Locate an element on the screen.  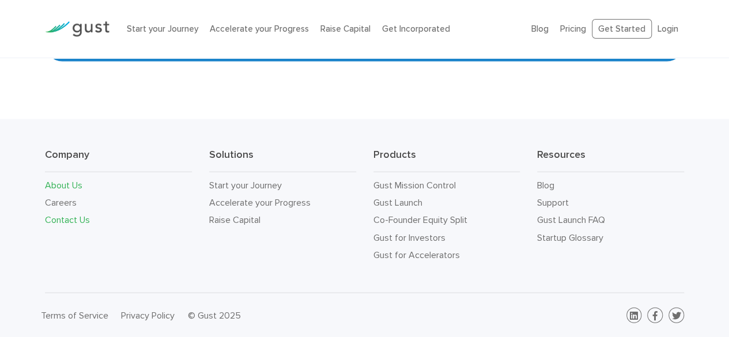
a: Support is located at coordinates (553, 202).